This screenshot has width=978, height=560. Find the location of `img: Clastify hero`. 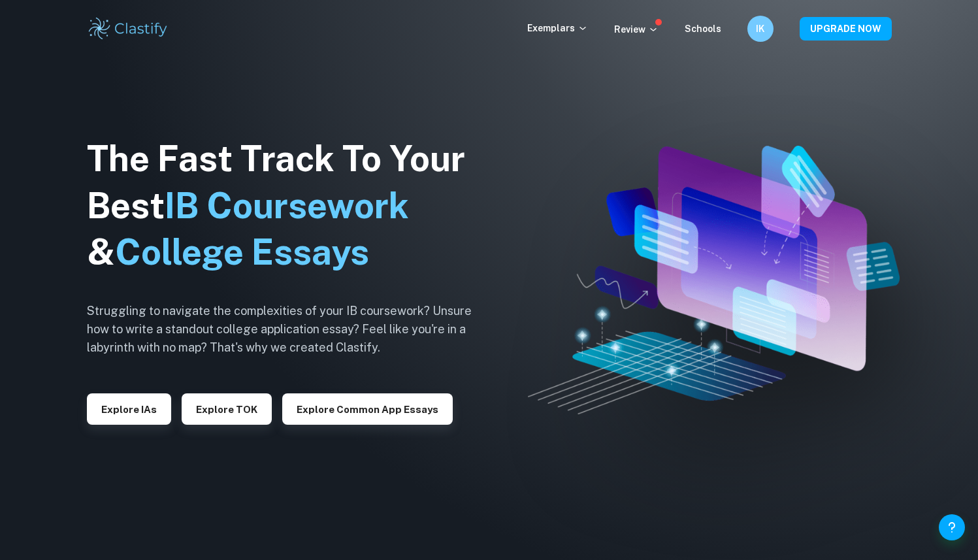

img: Clastify hero is located at coordinates (714, 280).